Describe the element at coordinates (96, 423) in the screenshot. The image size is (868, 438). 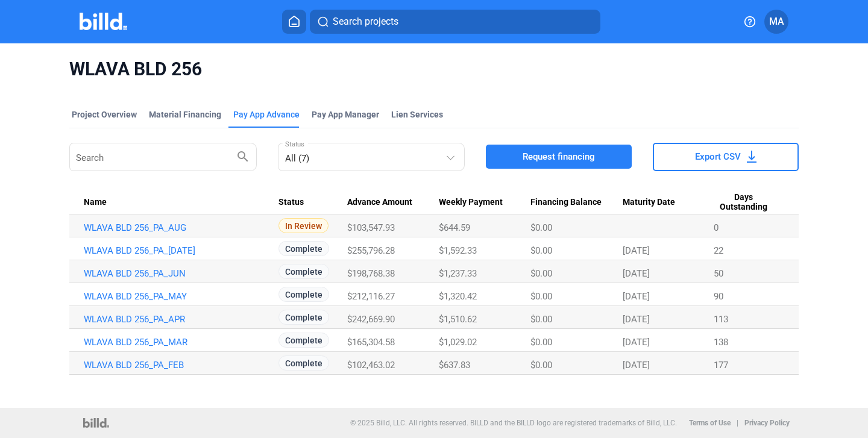
I see `img: logo` at that location.